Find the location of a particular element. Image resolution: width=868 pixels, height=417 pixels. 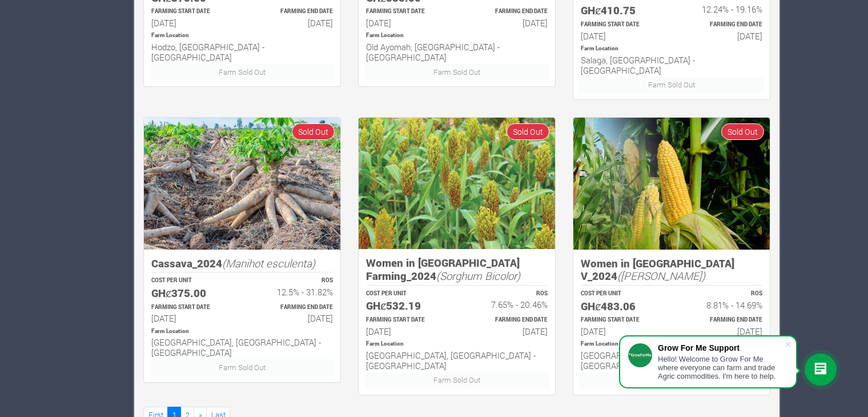

h6: 12.24% - 19.16% is located at coordinates (722, 9).